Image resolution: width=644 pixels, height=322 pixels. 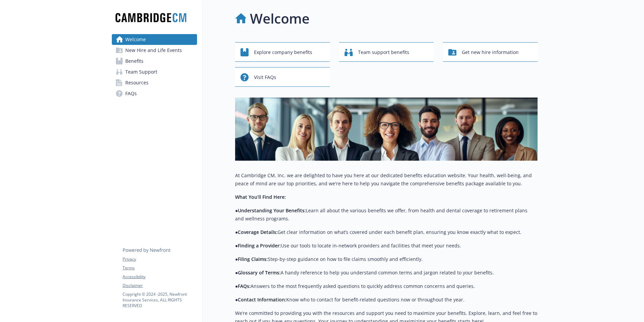 I want to click on strong: Contact Information:, so click(x=262, y=299).